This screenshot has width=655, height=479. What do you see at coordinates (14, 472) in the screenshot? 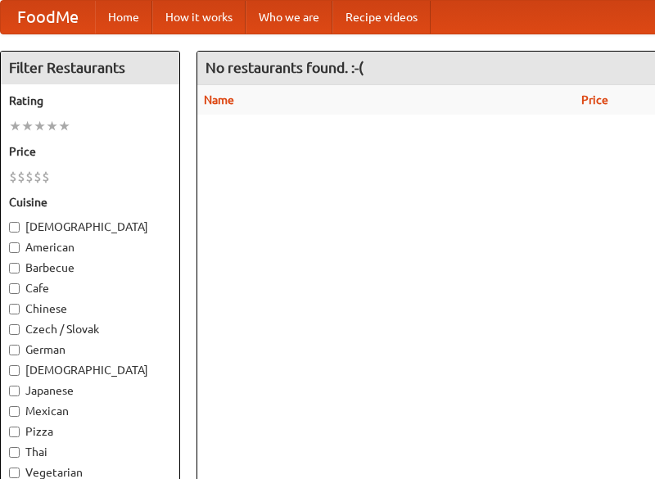
I see `input: Vegetarian` at bounding box center [14, 472].